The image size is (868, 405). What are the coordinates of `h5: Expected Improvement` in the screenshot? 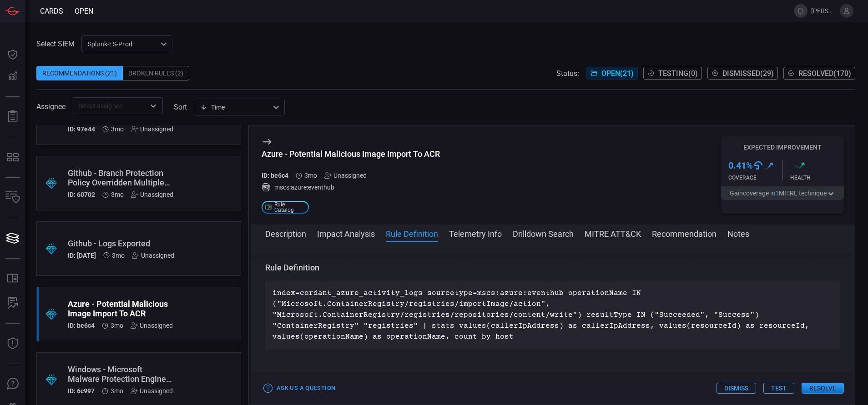 It's located at (782, 147).